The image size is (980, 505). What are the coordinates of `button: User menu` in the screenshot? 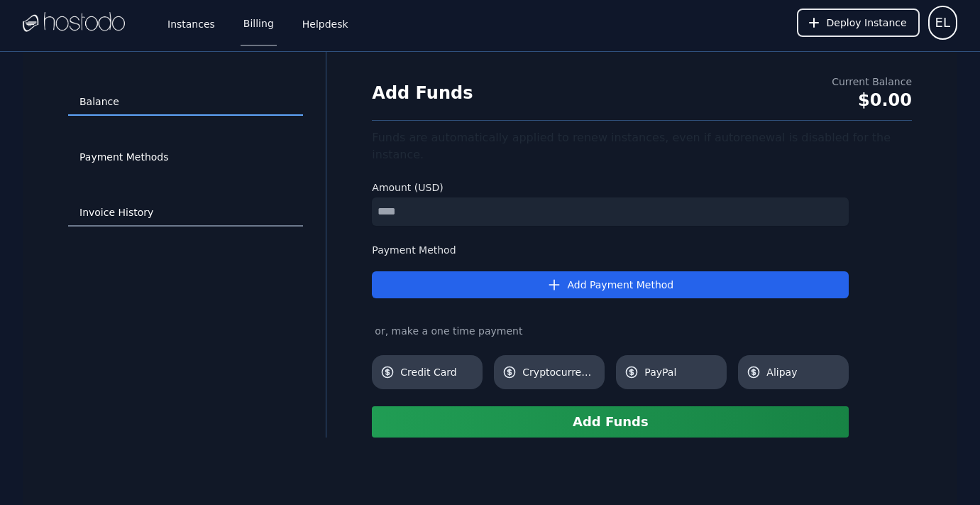 It's located at (943, 23).